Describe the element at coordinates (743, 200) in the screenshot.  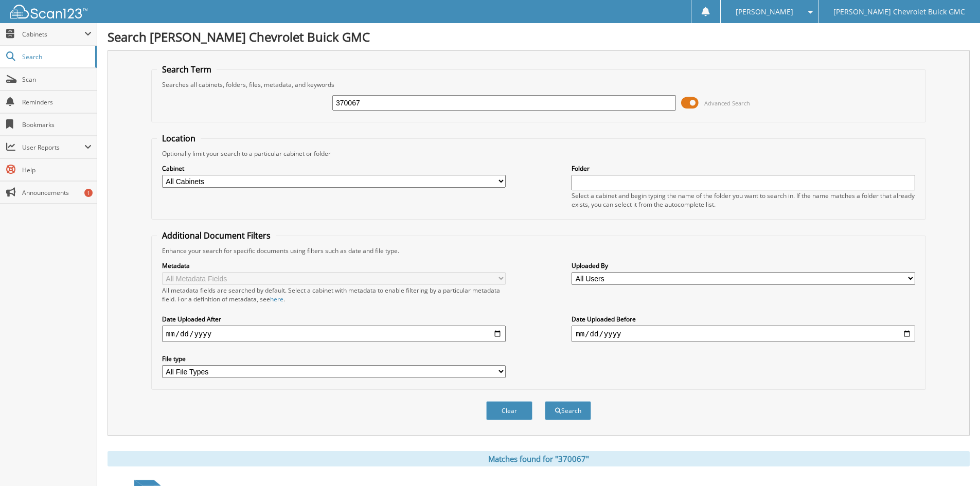
I see `div: Select a cabinet and begin typing the name of the folder you want to search in. If the name match...` at that location.